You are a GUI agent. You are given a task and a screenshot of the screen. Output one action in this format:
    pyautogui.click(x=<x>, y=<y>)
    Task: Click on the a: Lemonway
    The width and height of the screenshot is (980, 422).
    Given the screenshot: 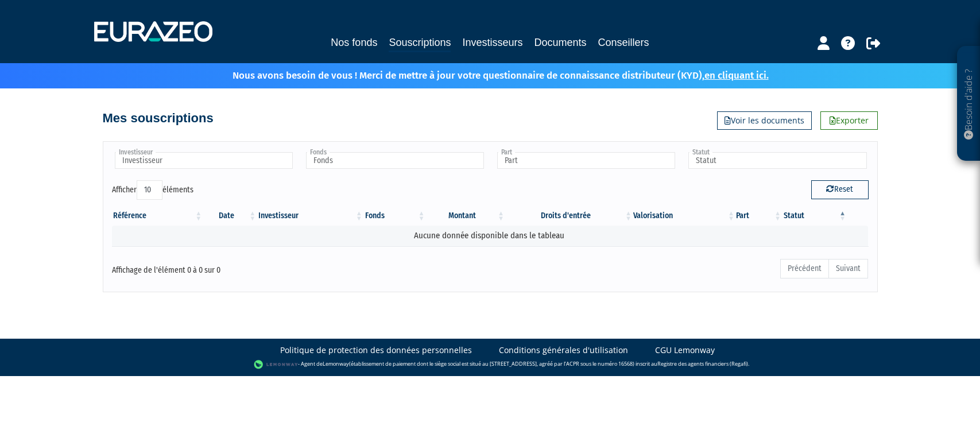 What is the action you would take?
    pyautogui.click(x=335, y=363)
    